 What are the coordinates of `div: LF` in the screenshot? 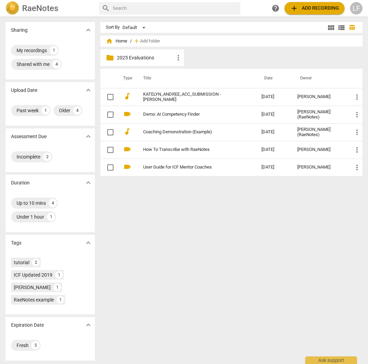 It's located at (356, 8).